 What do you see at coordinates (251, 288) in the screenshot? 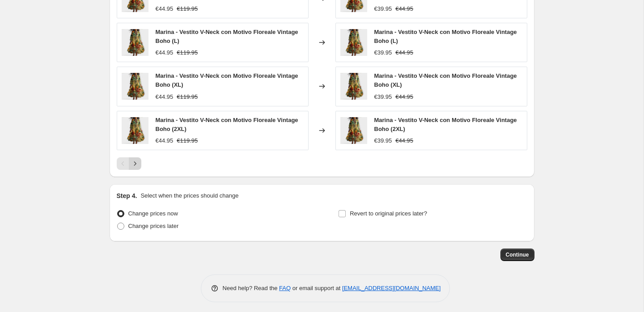
I see `span: Need help? Read the` at bounding box center [251, 288].